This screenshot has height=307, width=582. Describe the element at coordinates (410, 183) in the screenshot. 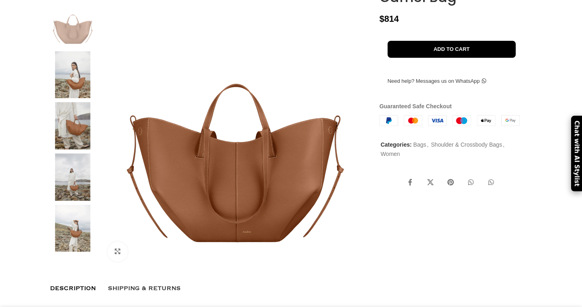

I see `a: Facebook social link` at that location.